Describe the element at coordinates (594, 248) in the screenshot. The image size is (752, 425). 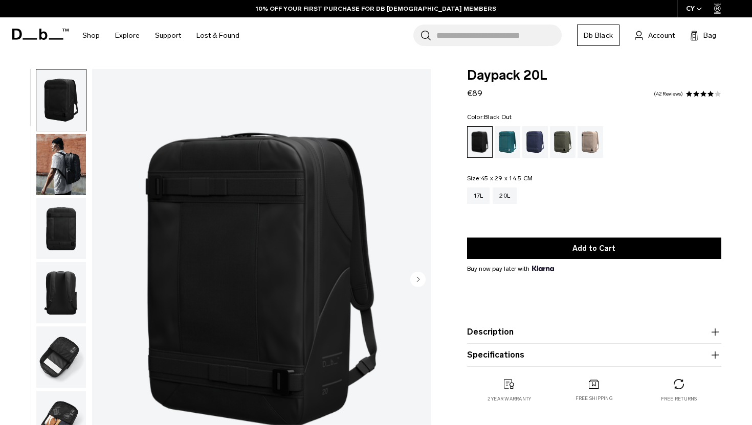
I see `button: Add to Cart` at that location.